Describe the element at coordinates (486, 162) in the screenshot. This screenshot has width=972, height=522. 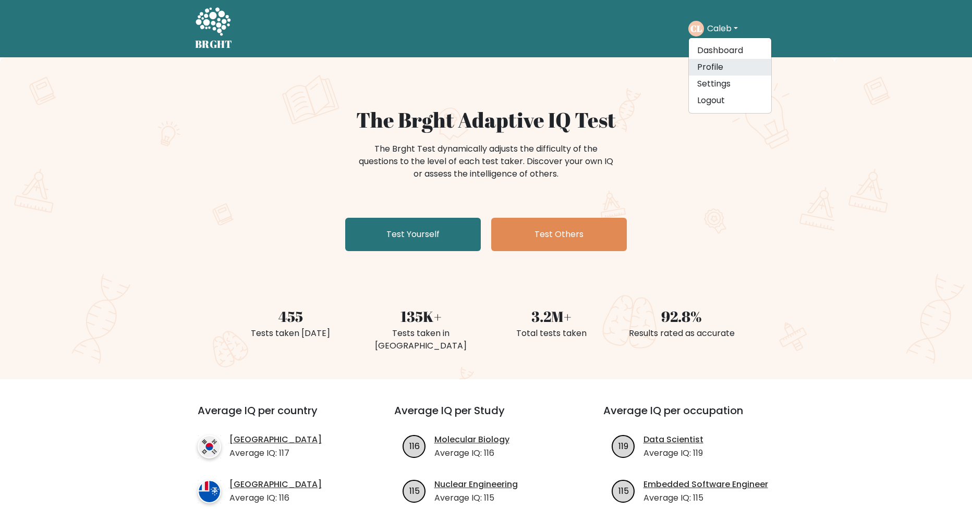
I see `div: The Brght Test dynamically adjusts the difficulty of the questions to the level of each test take...` at that location.